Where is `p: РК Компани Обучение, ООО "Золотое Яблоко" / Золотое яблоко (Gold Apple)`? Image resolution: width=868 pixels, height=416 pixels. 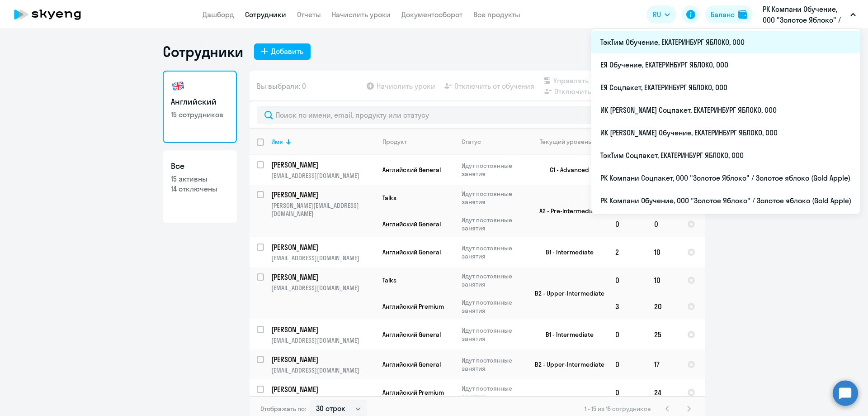
p: РК Компани Обучение, ООО "Золотое Яблоко" / Золотое яблоко (Gold Apple) is located at coordinates (805, 14).